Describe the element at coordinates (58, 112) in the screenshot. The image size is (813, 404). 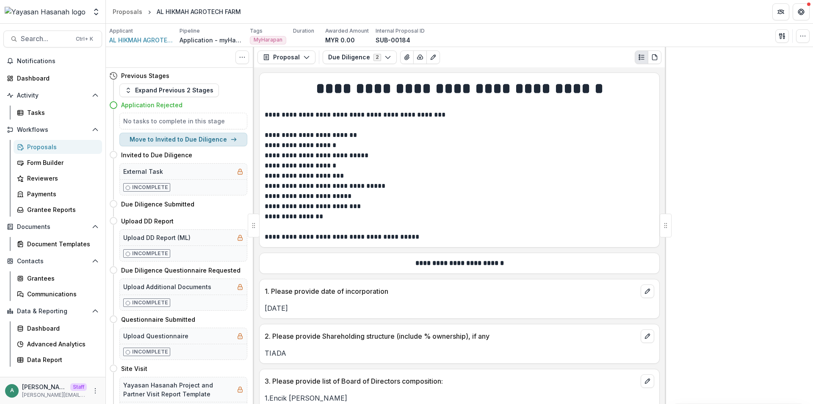
I see `a: Tasks` at that location.